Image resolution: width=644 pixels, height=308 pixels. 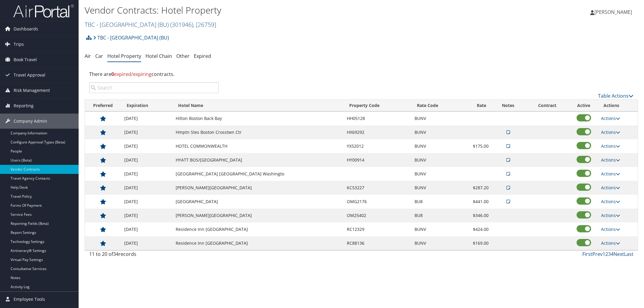 I want to click on span: Book Travel, so click(x=25, y=59).